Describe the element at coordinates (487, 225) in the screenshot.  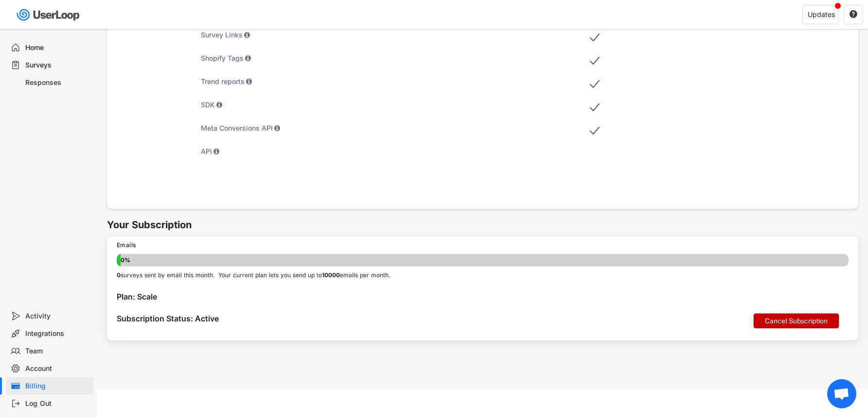
I see `h6: Your Subscription` at that location.